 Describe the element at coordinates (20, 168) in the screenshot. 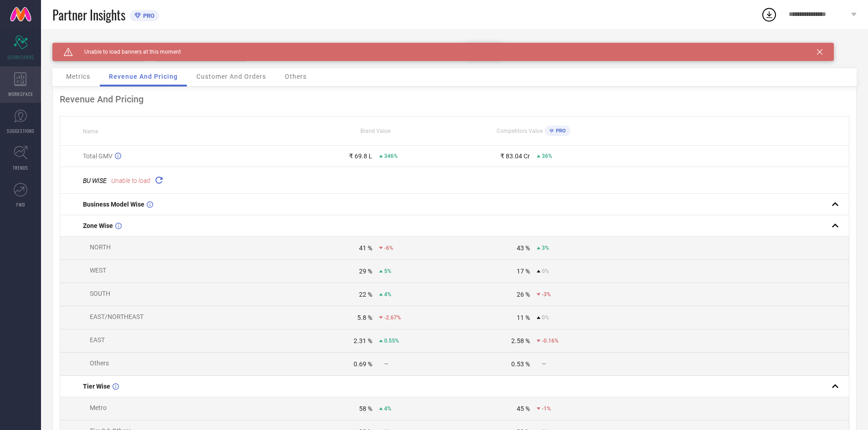

I see `span: TRENDS` at that location.